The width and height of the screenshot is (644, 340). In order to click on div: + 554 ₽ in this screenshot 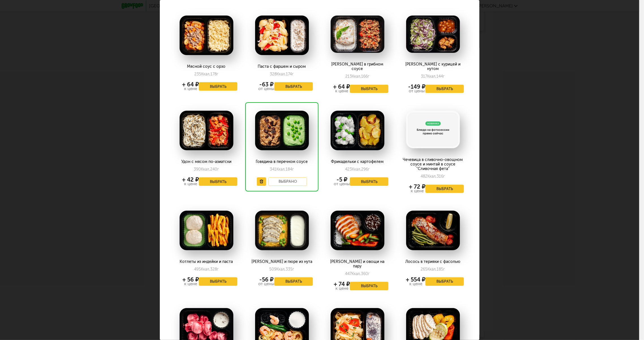, I will do `click(415, 280)`.